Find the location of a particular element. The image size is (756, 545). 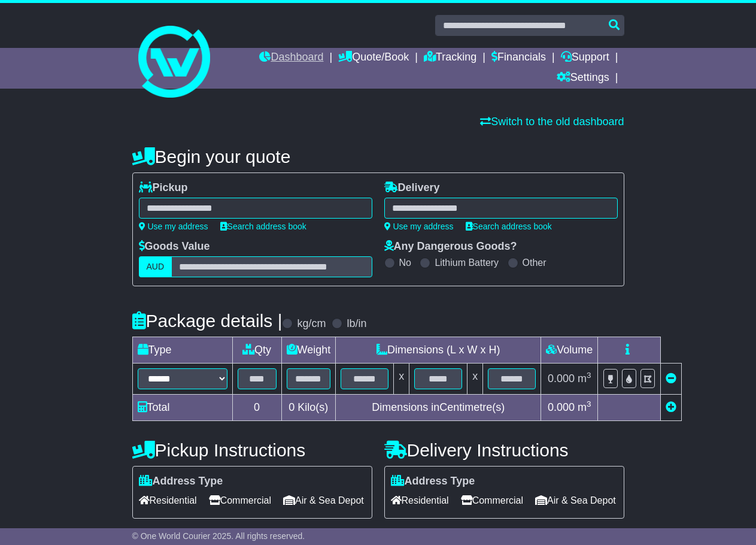

span: © One World Courier 2025. All rights reserved. is located at coordinates (218, 537).